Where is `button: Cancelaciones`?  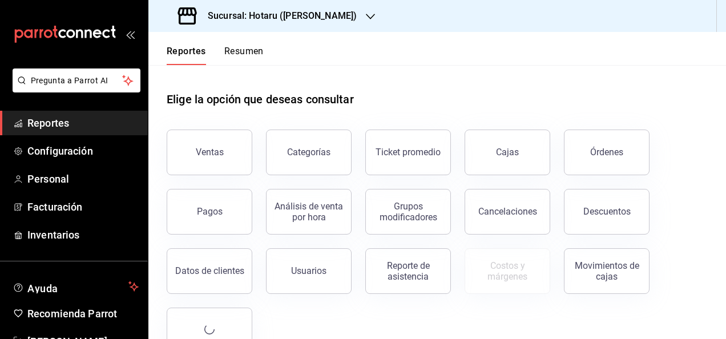
button: Cancelaciones is located at coordinates (507, 212).